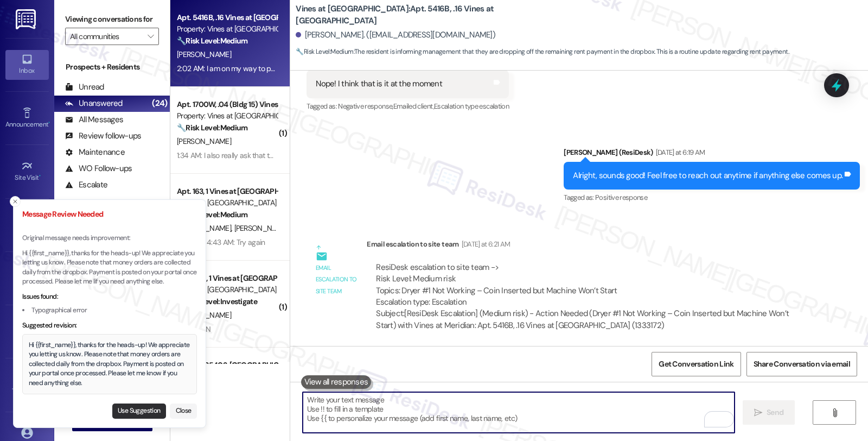  Describe the element at coordinates (86, 184) in the screenshot. I see `div: Escalate` at that location.